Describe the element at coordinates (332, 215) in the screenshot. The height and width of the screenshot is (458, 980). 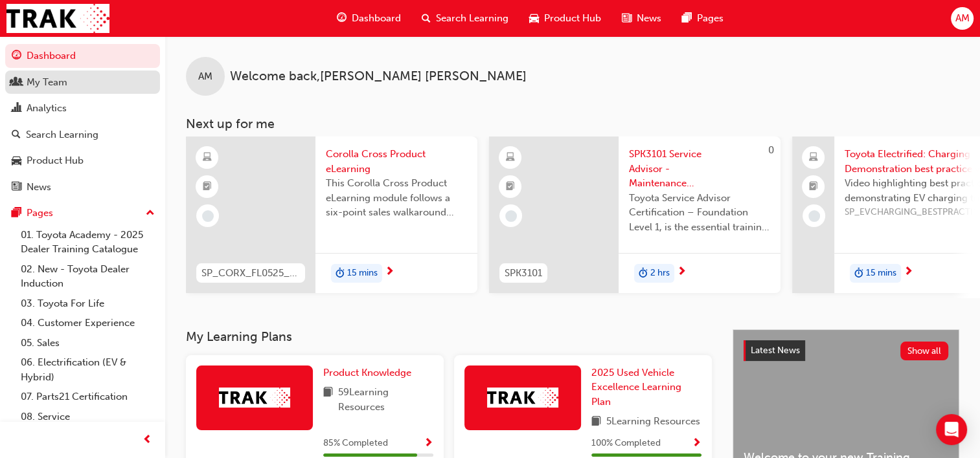
I see `a: SP_CORX_FL0525_ELCorolla Cross Product eLearningThis Corolla Cross Product eLearning module follo...` at that location.